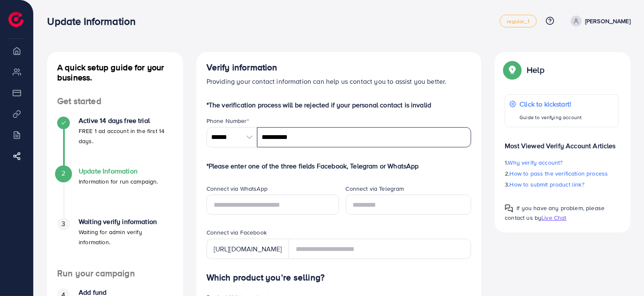 Image resolution: width=644 pixels, height=296 pixels. I want to click on a: regular_1, so click(518, 21).